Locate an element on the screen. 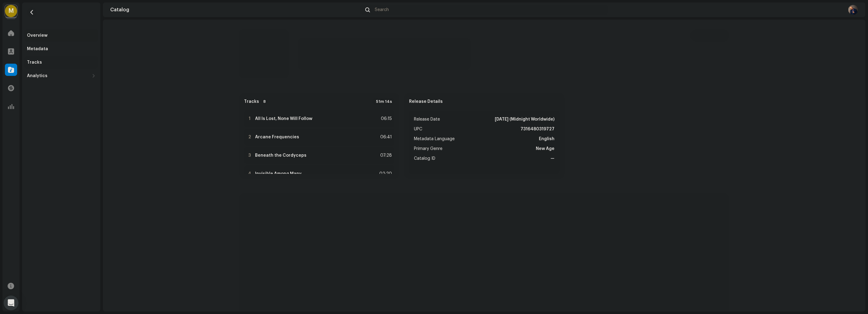  strong: English is located at coordinates (547, 138).